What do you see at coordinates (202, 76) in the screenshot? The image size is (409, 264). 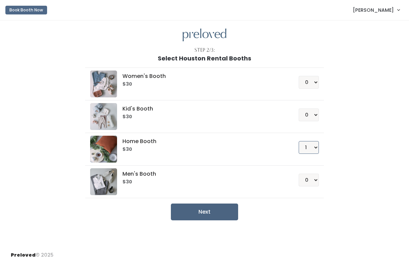 I see `h5: Women's Booth` at bounding box center [202, 76].